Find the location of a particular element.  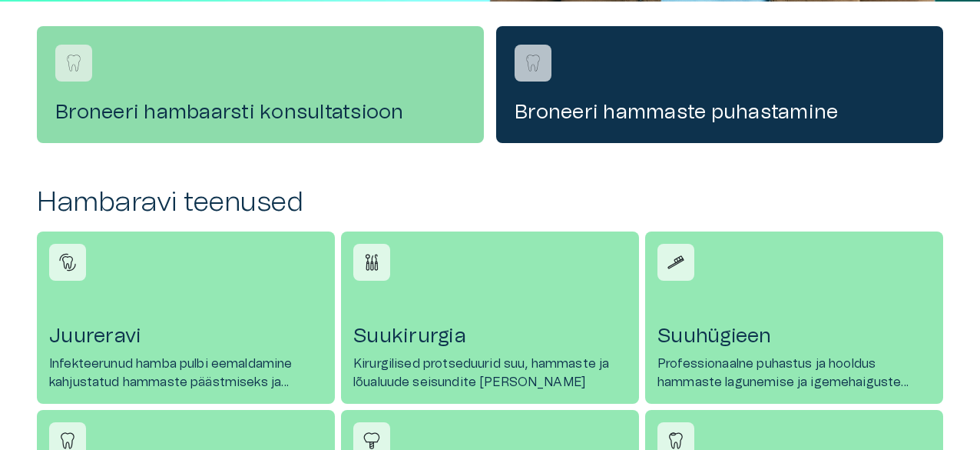

img: Suukirurgia icon is located at coordinates (372, 262).